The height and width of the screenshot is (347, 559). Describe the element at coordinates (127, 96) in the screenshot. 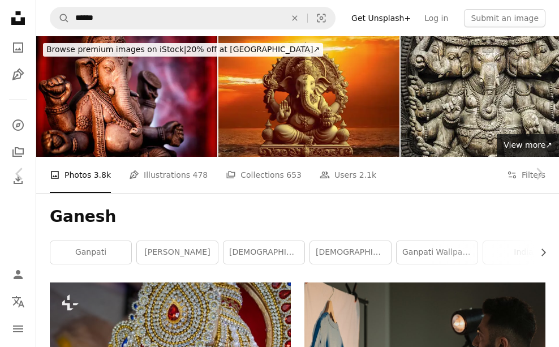

I see `img: A statue of Ganesha, a deity of India on red background` at that location.